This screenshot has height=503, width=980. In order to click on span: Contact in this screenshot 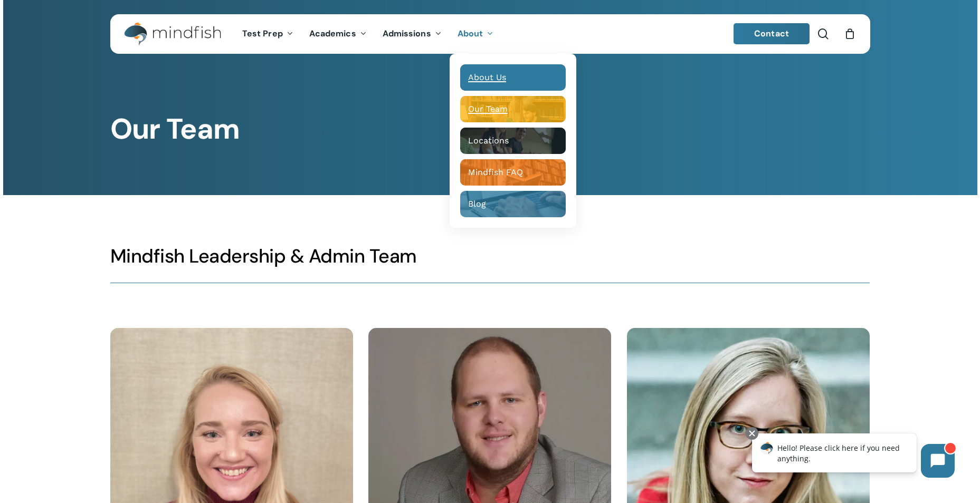, I will do `click(772, 34)`.